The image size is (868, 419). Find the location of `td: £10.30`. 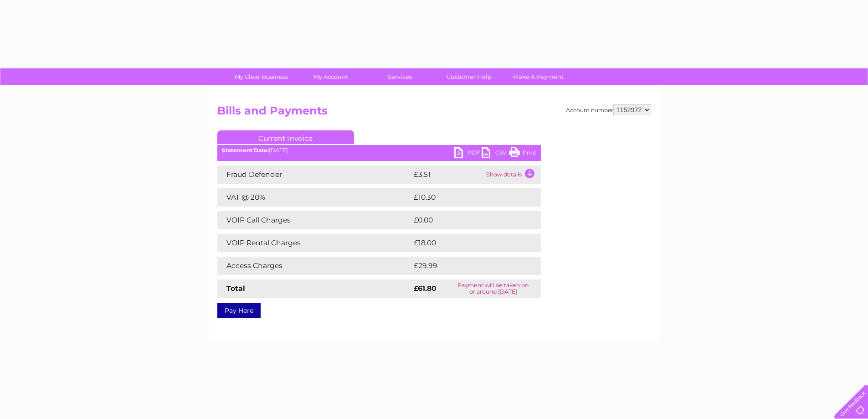

td: £10.30 is located at coordinates (466, 197).